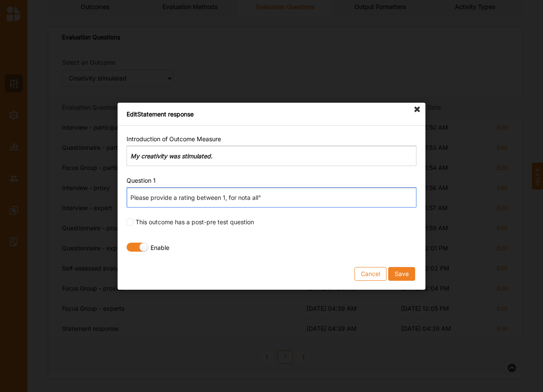 This screenshot has height=392, width=543. What do you see at coordinates (141, 180) in the screenshot?
I see `label: Question 1` at bounding box center [141, 180].